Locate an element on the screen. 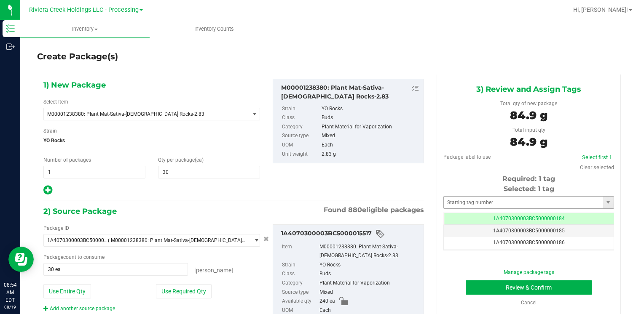 The height and width of the screenshot is (314, 644). span: Selected: 1 tag is located at coordinates (529, 188).